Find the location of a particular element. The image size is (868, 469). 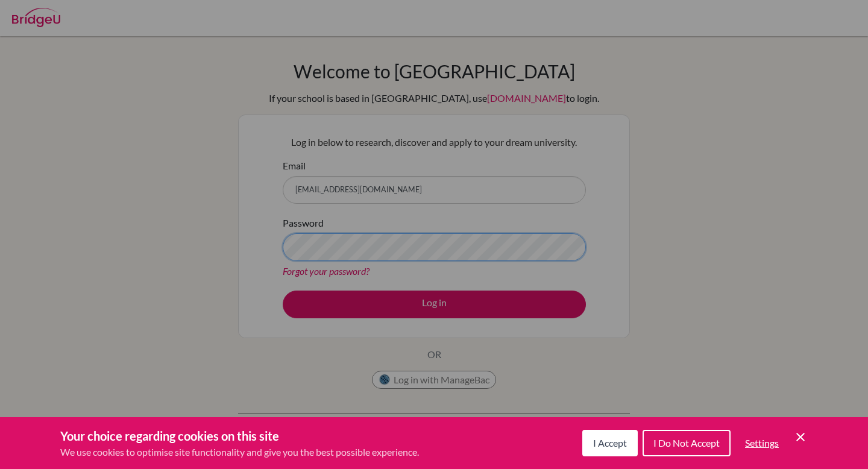

button: Save and close is located at coordinates (801, 437).